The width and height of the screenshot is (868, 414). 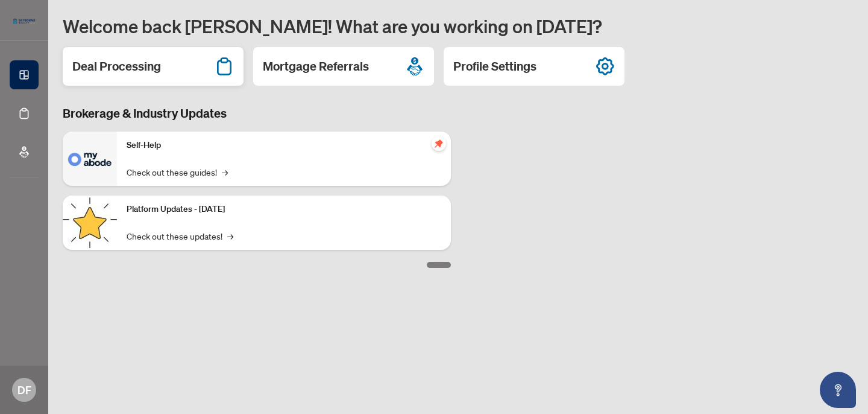 What do you see at coordinates (90, 223) in the screenshot?
I see `img: Platform Updates - September 16, 2025` at bounding box center [90, 223].